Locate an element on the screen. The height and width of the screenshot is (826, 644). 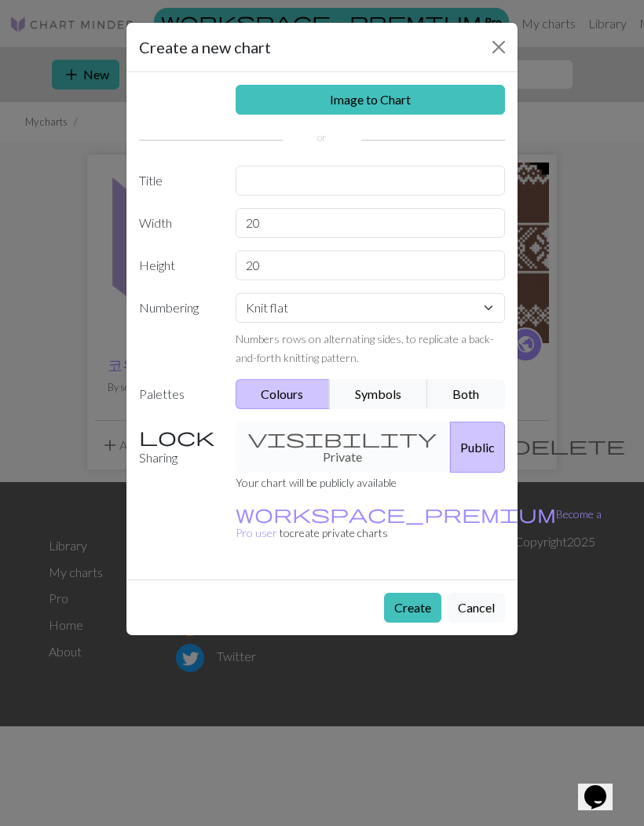
label: Sharing is located at coordinates (177, 447).